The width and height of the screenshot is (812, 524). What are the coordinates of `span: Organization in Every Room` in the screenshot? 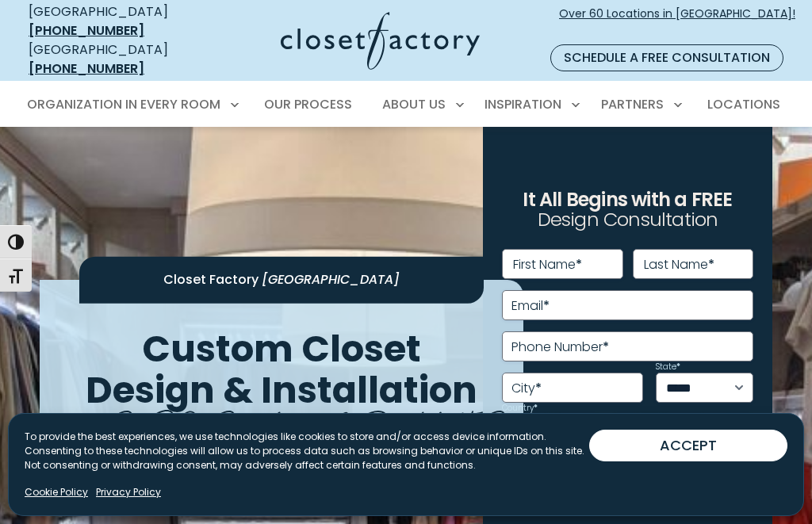 It's located at (123, 104).